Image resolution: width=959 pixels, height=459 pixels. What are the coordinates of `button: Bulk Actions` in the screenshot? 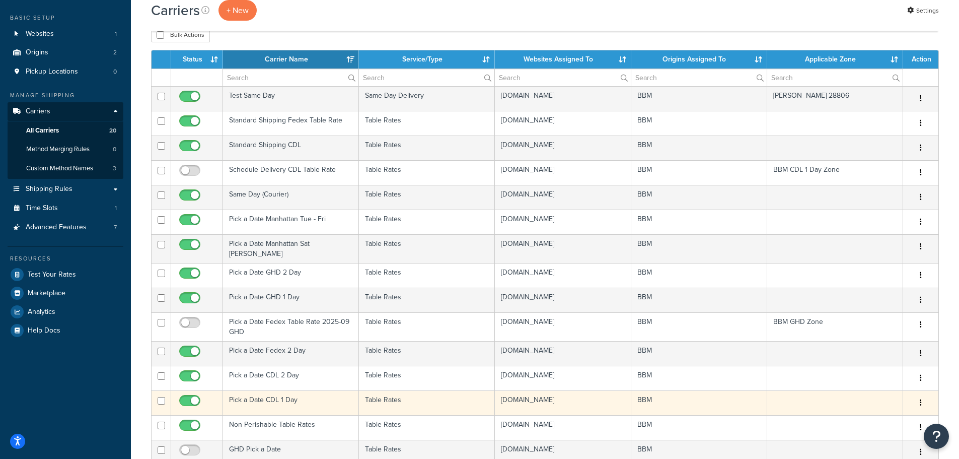 It's located at (180, 35).